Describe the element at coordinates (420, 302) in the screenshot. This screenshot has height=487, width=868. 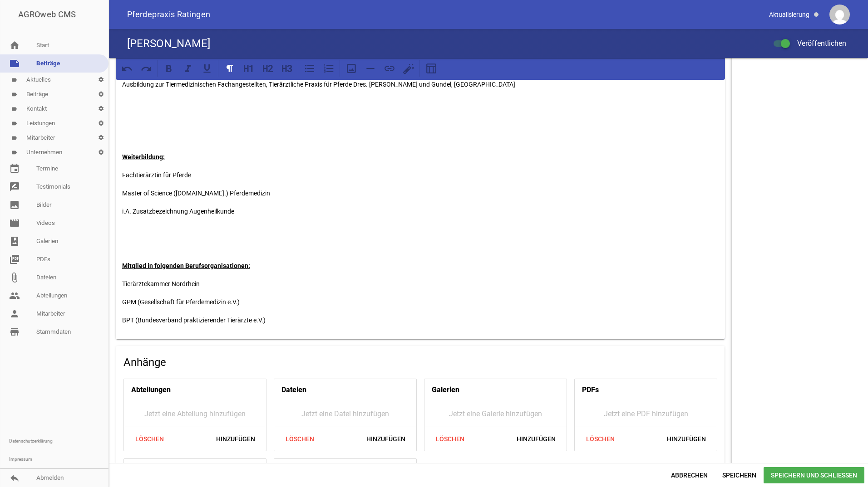
I see `p: GPM (Gesellschaft für Pferdemedizin e.V.)` at that location.